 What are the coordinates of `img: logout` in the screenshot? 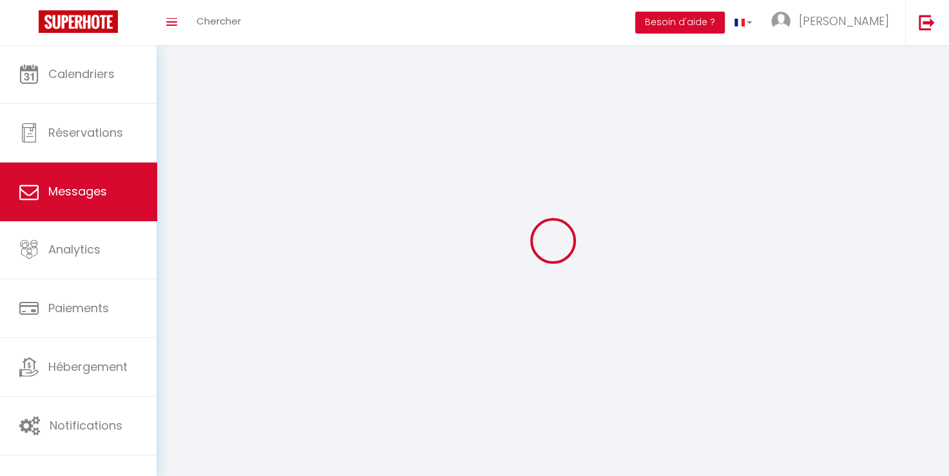 It's located at (927, 22).